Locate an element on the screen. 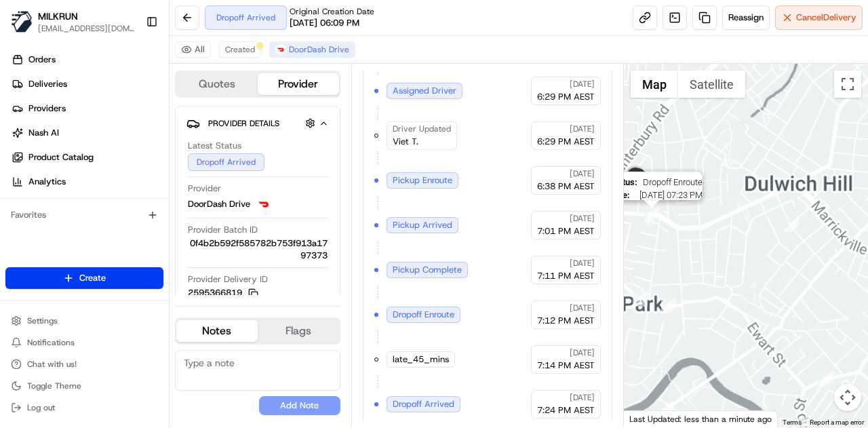 This screenshot has width=868, height=428. span: Toggle Theme is located at coordinates (54, 386).